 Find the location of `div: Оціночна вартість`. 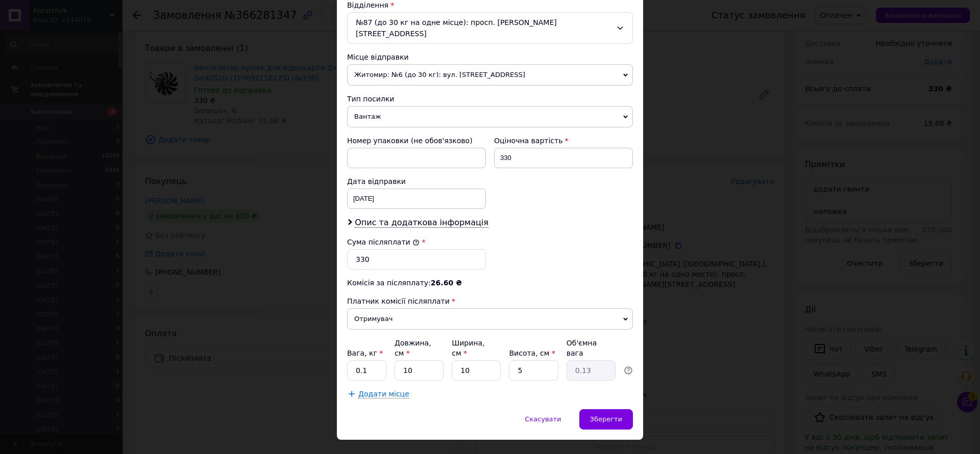

div: Оціночна вартість is located at coordinates (563, 141).